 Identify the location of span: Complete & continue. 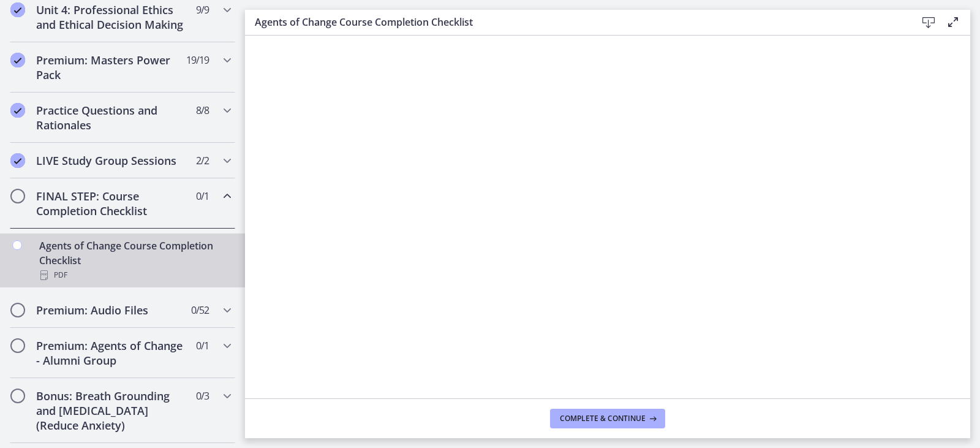
(603, 419).